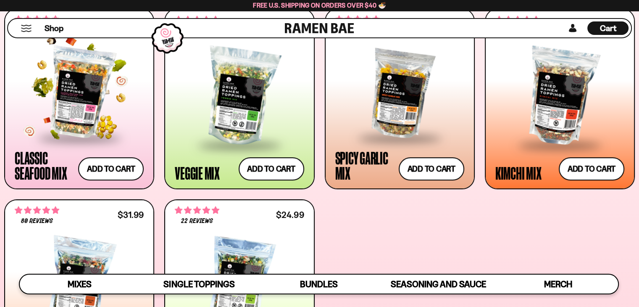  I want to click on div: Veggie Mix, so click(197, 173).